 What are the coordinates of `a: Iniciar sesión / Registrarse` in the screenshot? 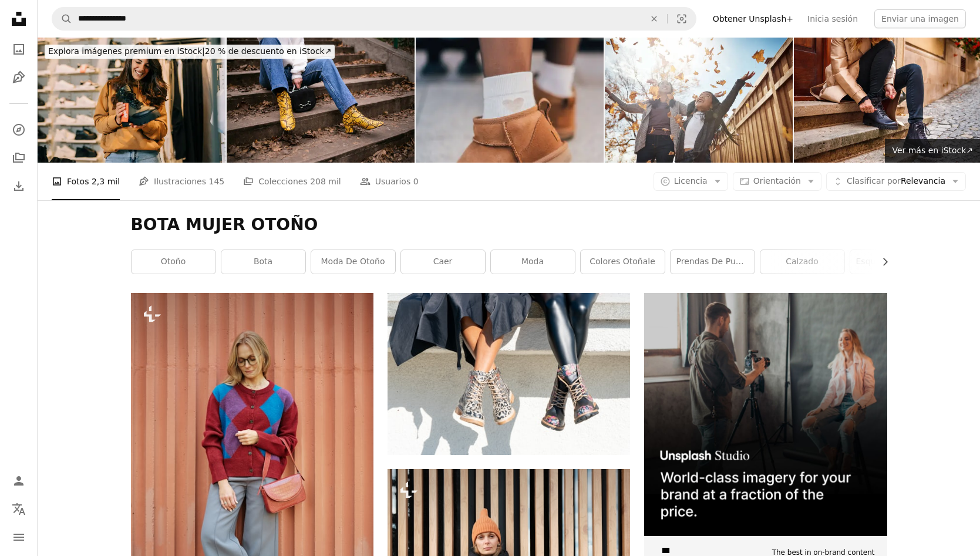 It's located at (18, 480).